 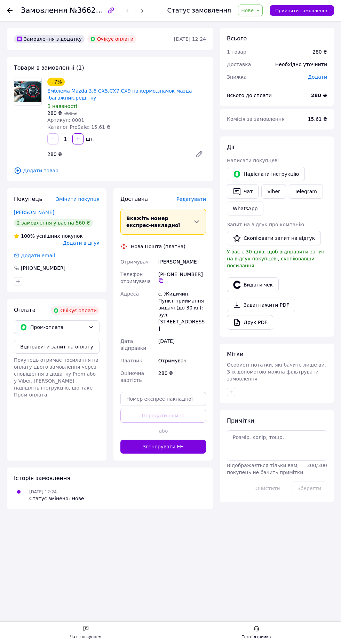 What do you see at coordinates (301, 65) in the screenshot?
I see `div: Необхідно уточнити` at bounding box center [301, 65].